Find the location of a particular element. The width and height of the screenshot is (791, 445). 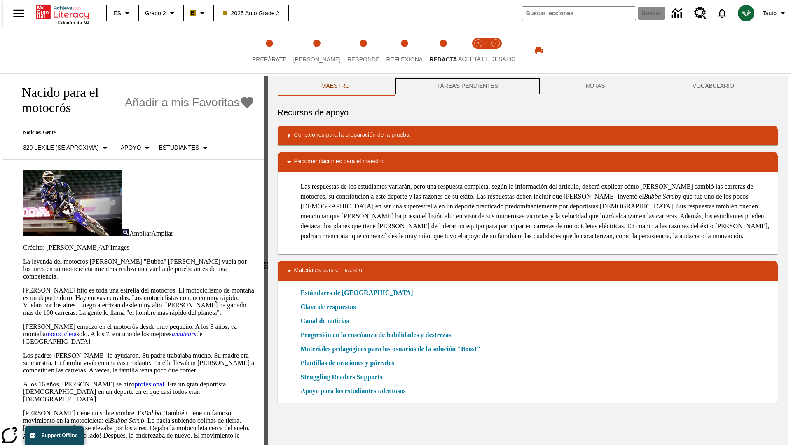

img: avatar image is located at coordinates (746, 13).